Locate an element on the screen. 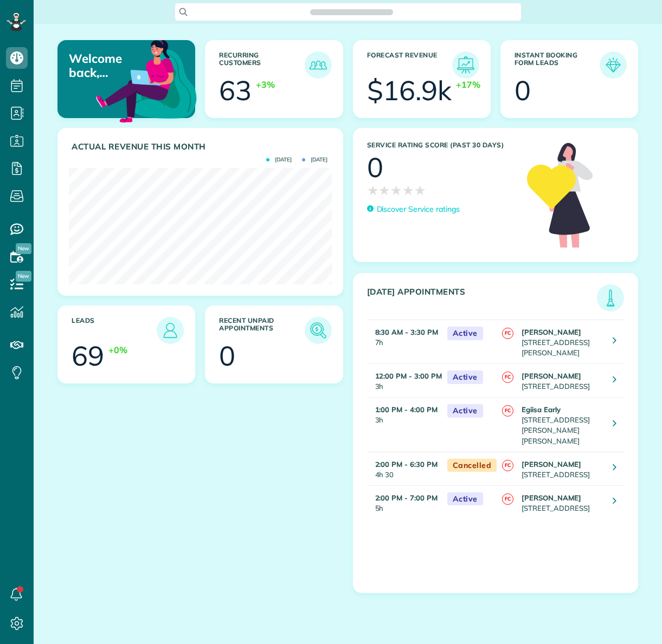 This screenshot has width=662, height=644. strong: 2:00 PM - 6:30 PM is located at coordinates (405, 464).